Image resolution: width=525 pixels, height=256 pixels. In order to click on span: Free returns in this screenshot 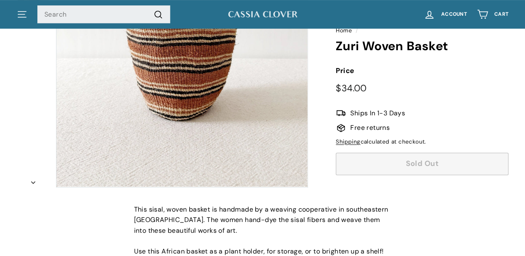, I will do `click(370, 128)`.